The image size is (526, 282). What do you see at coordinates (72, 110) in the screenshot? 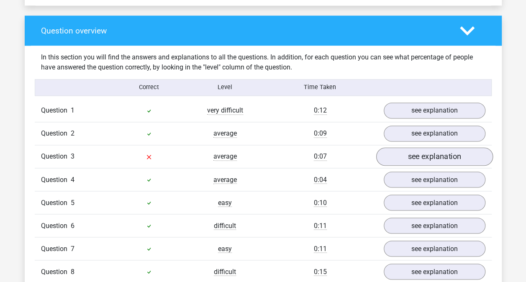
I see `span: 1` at bounding box center [72, 110].